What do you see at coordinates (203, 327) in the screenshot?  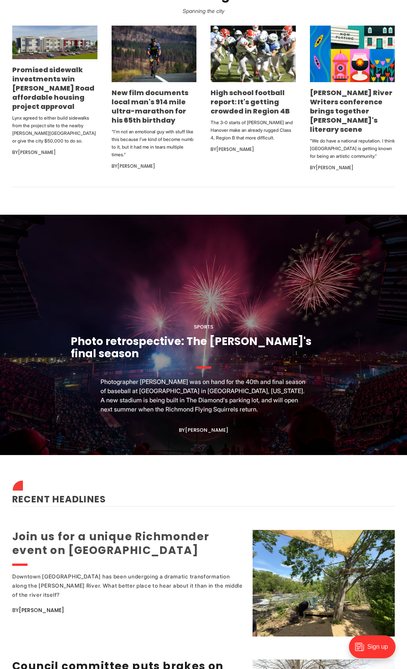 I see `a: Sports` at bounding box center [203, 327].